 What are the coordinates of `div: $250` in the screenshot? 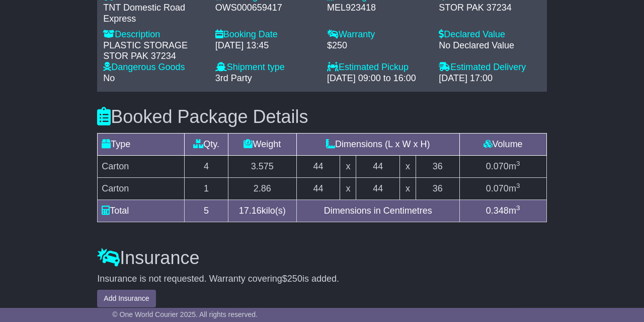 It's located at (378, 46).